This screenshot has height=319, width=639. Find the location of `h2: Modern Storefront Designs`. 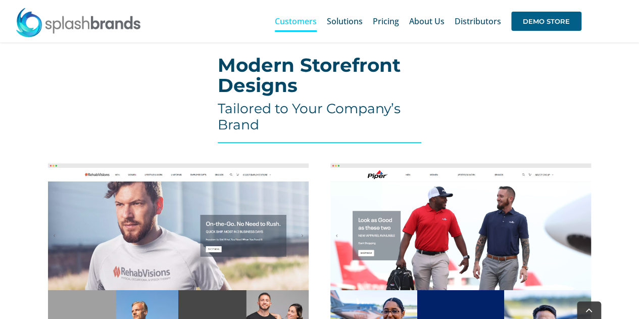

h2: Modern Storefront Designs is located at coordinates (319, 75).